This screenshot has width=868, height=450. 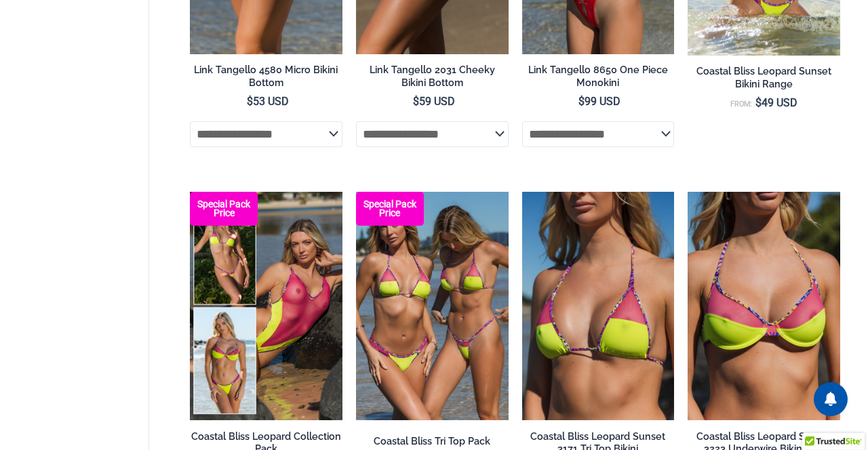 I want to click on a: Coastal Bliss Leopard Sunset 3223 Underwire Top 01Coastal Bliss Leopard Sunset 3223 Underwire Top..., so click(x=764, y=305).